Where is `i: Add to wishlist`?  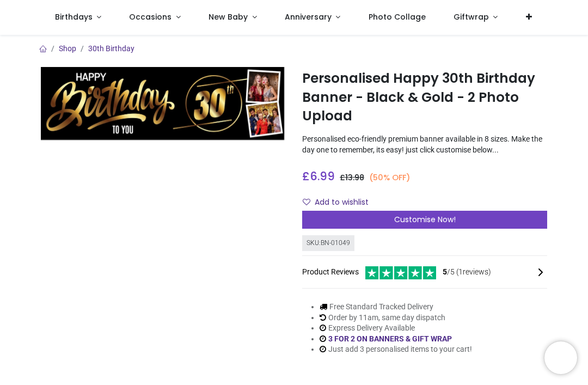
i: Add to wishlist is located at coordinates (306, 202).